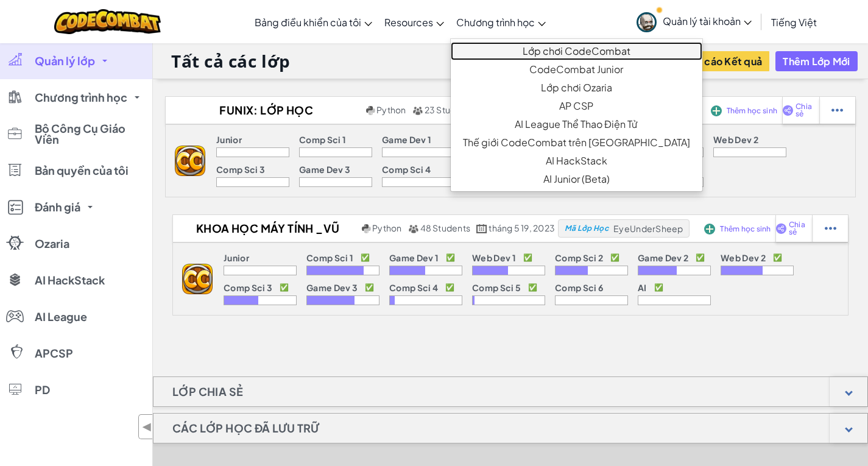  I want to click on p: AI, so click(642, 288).